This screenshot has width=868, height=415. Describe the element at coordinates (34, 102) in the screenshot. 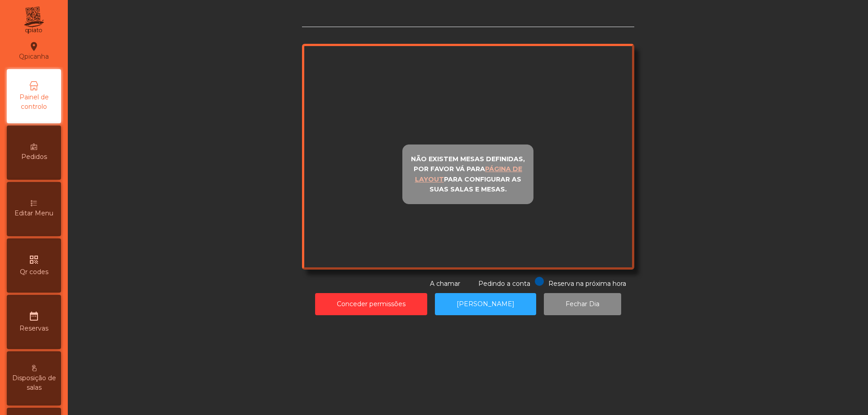

I see `span: Painel de controlo` at that location.